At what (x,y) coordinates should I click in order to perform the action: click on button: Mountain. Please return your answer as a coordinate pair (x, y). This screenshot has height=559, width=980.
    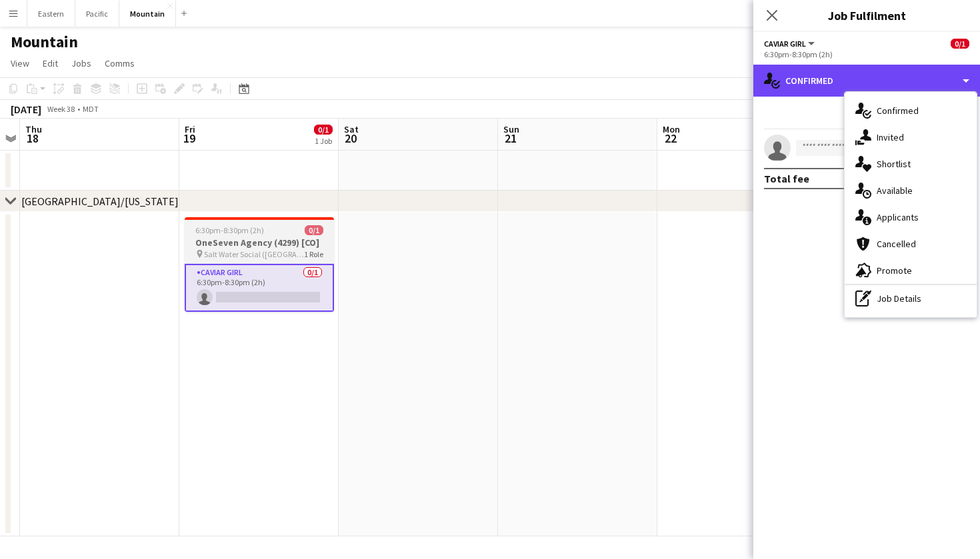
    Looking at the image, I should click on (147, 13).